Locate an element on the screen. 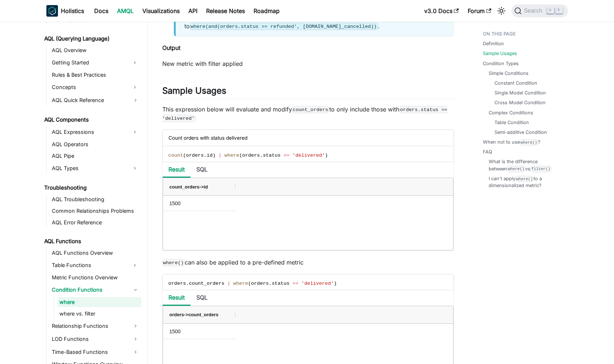 The image size is (614, 364). a: AQL (Querying Language) is located at coordinates (91, 39).